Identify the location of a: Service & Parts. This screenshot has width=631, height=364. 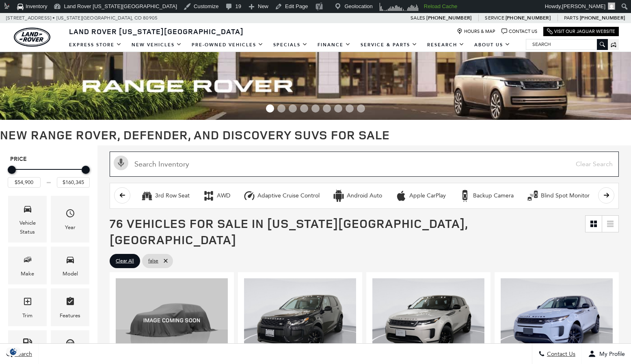
(389, 45).